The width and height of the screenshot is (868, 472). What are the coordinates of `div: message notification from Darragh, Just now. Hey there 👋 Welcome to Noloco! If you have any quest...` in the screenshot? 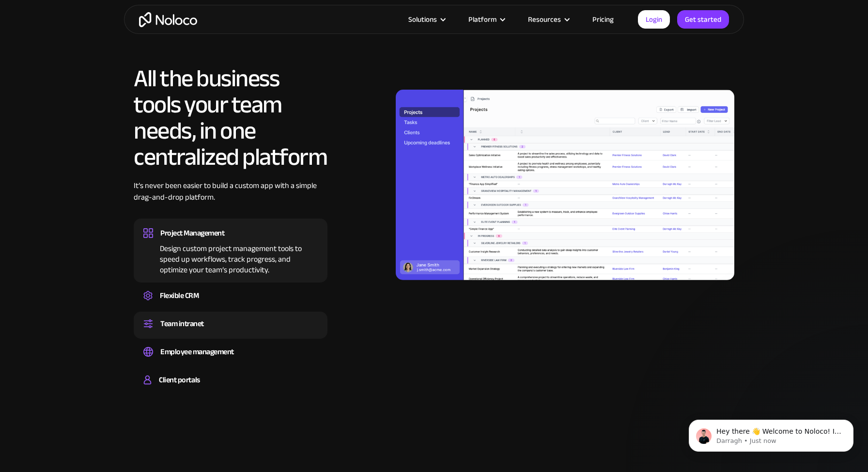 It's located at (97, 36).